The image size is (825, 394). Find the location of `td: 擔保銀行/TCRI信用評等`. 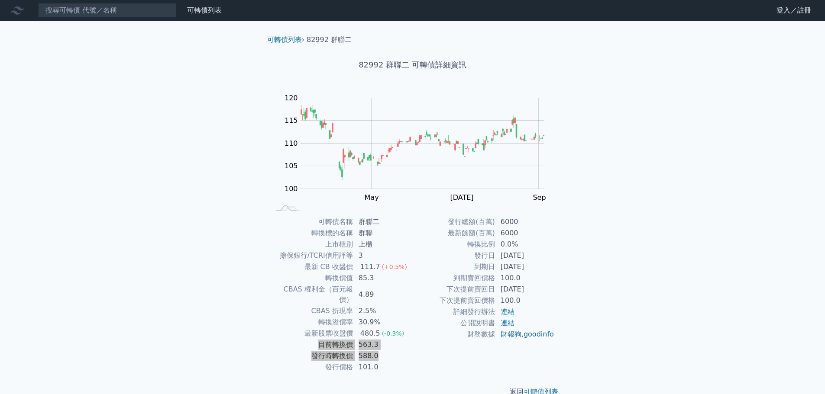

td: 擔保銀行/TCRI信用評等 is located at coordinates (312, 256).